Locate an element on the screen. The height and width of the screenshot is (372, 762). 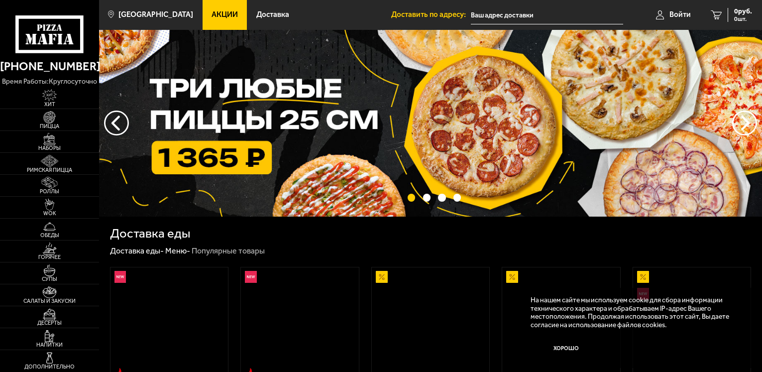
a: Доставка еды- is located at coordinates (137, 250).